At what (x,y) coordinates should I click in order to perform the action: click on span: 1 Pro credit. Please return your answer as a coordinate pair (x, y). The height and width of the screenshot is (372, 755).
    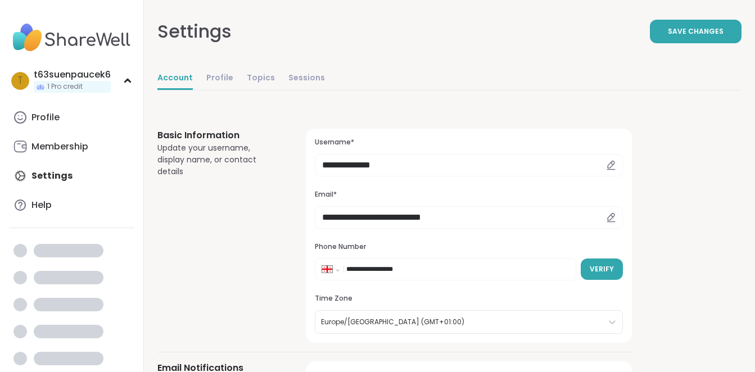
    Looking at the image, I should click on (65, 87).